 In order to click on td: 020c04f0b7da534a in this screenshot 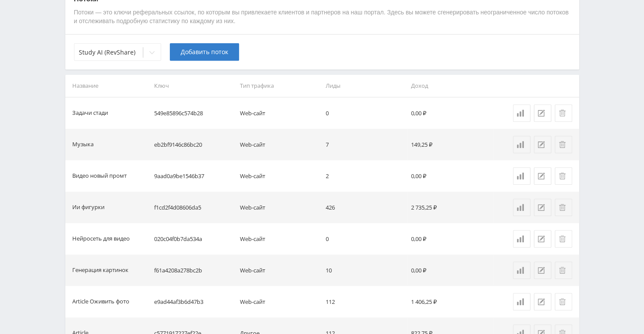, I will do `click(193, 239)`.